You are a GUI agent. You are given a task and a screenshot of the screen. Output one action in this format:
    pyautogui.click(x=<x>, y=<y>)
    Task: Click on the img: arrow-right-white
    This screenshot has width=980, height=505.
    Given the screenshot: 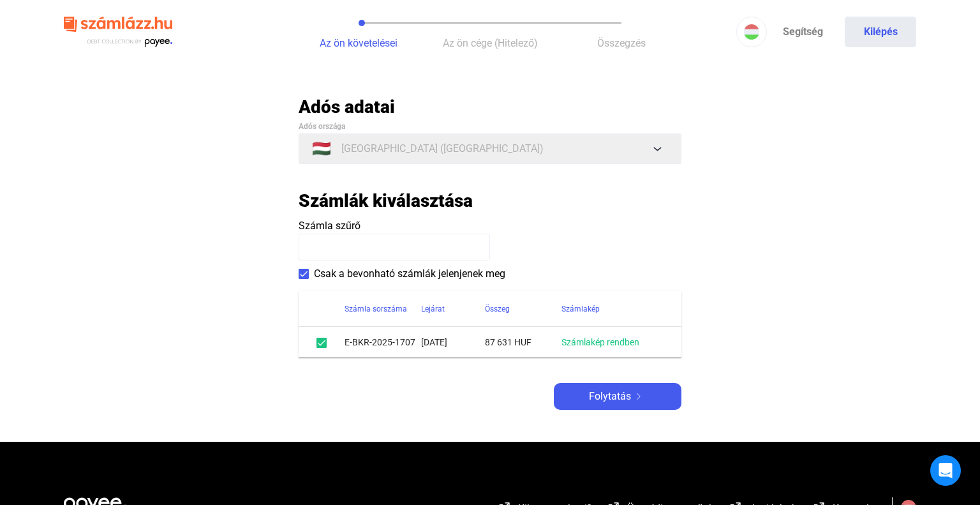 What is the action you would take?
    pyautogui.click(x=639, y=396)
    